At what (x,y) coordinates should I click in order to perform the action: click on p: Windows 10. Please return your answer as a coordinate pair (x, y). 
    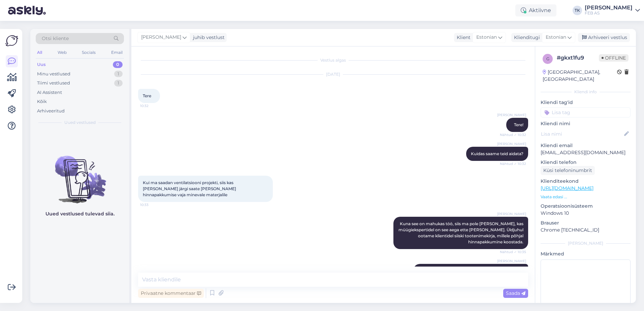
    Looking at the image, I should click on (586, 213).